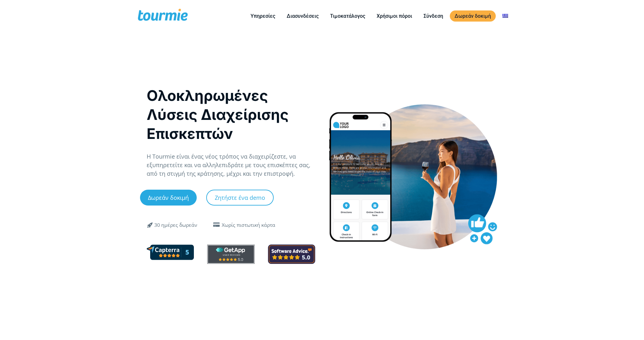 Image resolution: width=644 pixels, height=340 pixels. What do you see at coordinates (302, 16) in the screenshot?
I see `a: Διασυνδέσεις` at bounding box center [302, 16].